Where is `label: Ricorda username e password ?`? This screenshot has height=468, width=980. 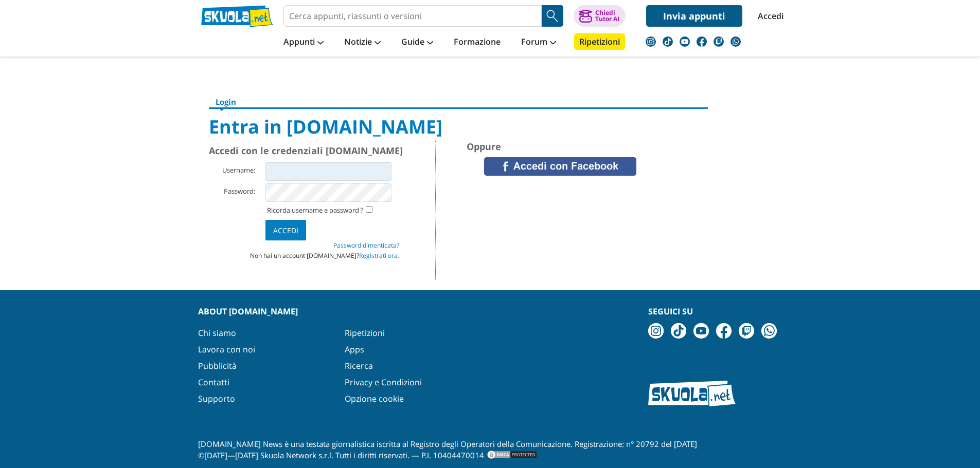
label: Ricorda username e password ? is located at coordinates (315, 210).